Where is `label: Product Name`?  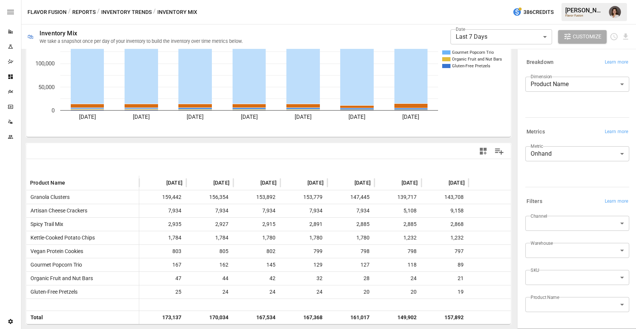
label: Product Name is located at coordinates (545, 297).